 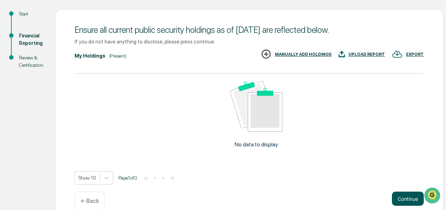 What do you see at coordinates (30, 92) in the screenshot?
I see `span: Preclearance` at bounding box center [30, 92].